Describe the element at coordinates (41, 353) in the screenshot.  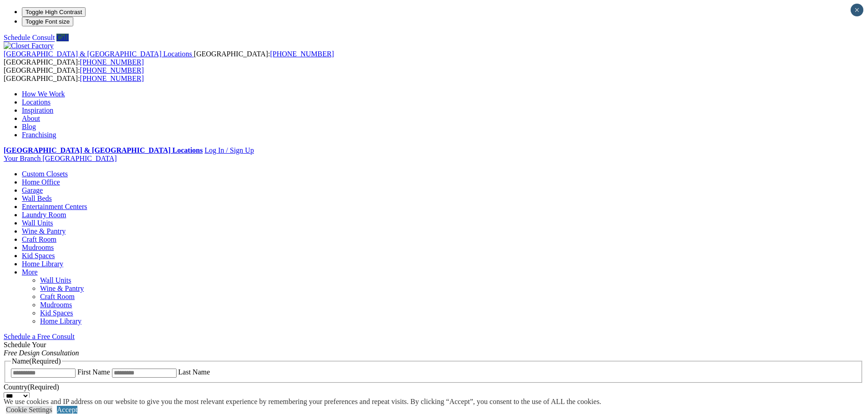
I see `em: Free Design Consultation` at that location.